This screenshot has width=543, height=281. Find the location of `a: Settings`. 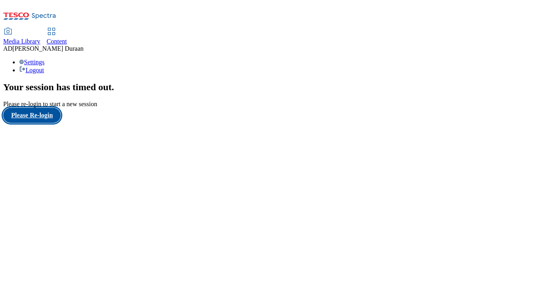

a: Settings is located at coordinates (32, 62).